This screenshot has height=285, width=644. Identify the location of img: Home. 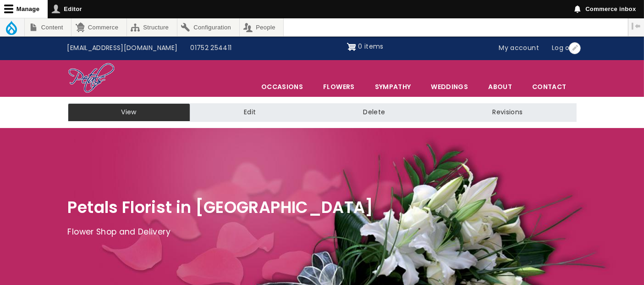
(91, 78).